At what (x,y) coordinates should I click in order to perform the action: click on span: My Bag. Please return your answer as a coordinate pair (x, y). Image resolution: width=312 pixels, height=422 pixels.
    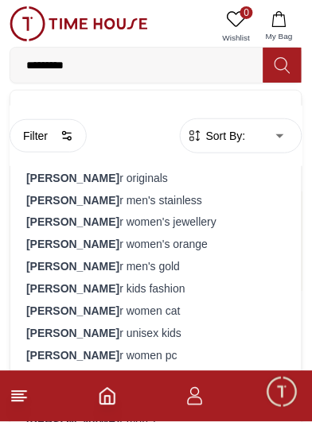
    Looking at the image, I should click on (279, 36).